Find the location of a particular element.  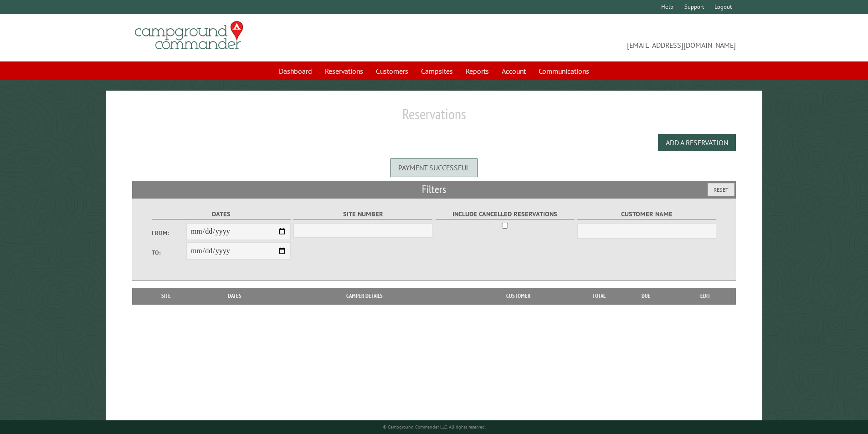

a: Communications is located at coordinates (563, 71).